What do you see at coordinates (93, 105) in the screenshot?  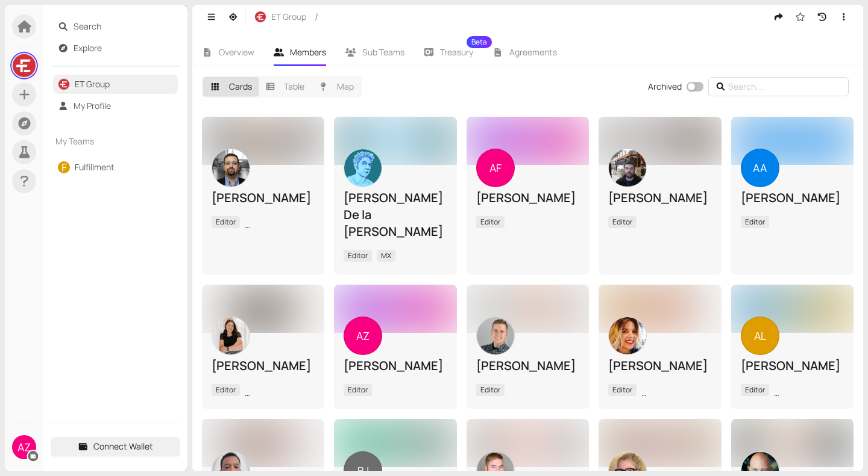 I see `a: My Profile` at bounding box center [93, 105].